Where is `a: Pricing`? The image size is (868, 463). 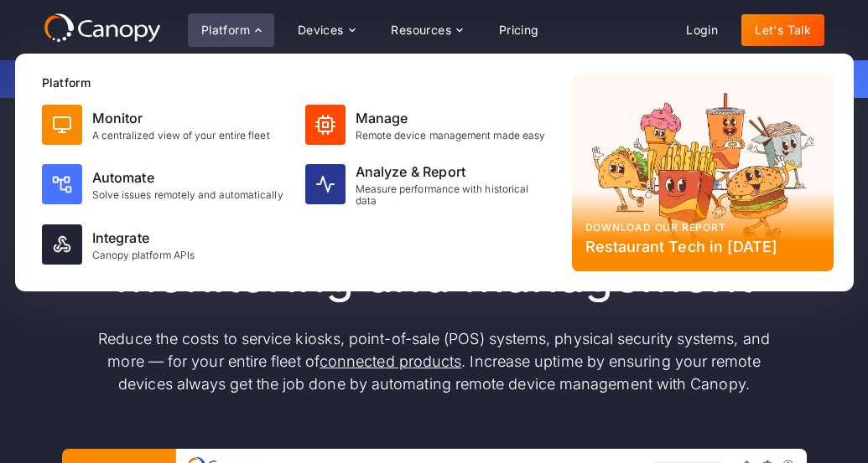
a: Pricing is located at coordinates (519, 30).